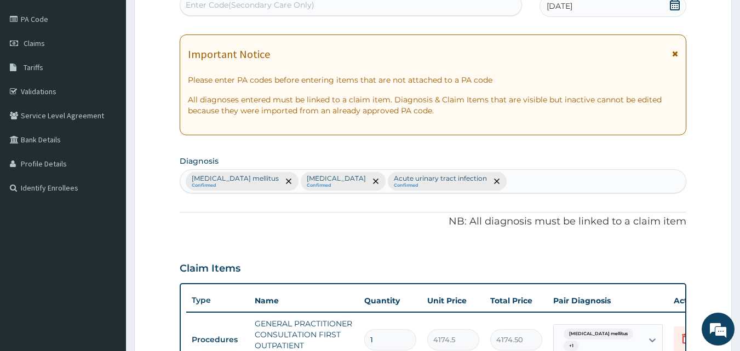 This screenshot has height=351, width=740. Describe the element at coordinates (433, 105) in the screenshot. I see `p: All diagnoses entered must be linked to a claim item. Diagnosis & Claim Items that are visible bu...` at that location.